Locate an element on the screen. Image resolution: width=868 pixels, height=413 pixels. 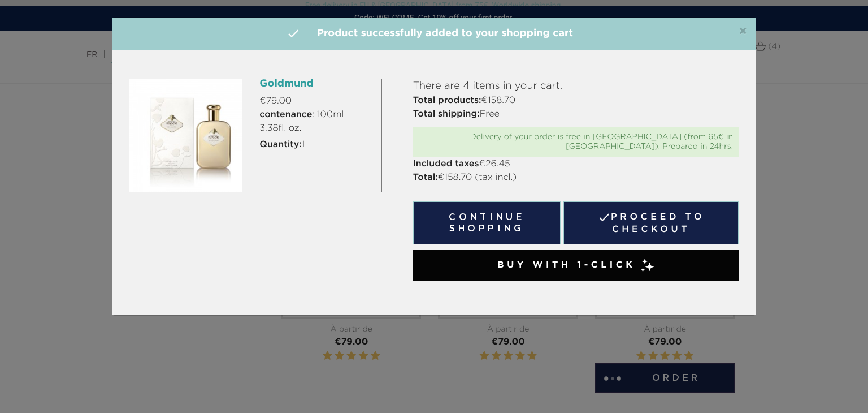
strong: contenance is located at coordinates (285, 115).